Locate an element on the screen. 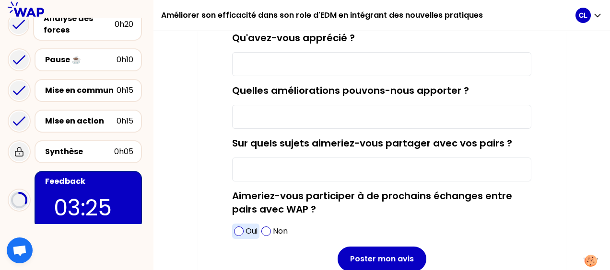 The width and height of the screenshot is (610, 270). p: Oui is located at coordinates (251, 232).